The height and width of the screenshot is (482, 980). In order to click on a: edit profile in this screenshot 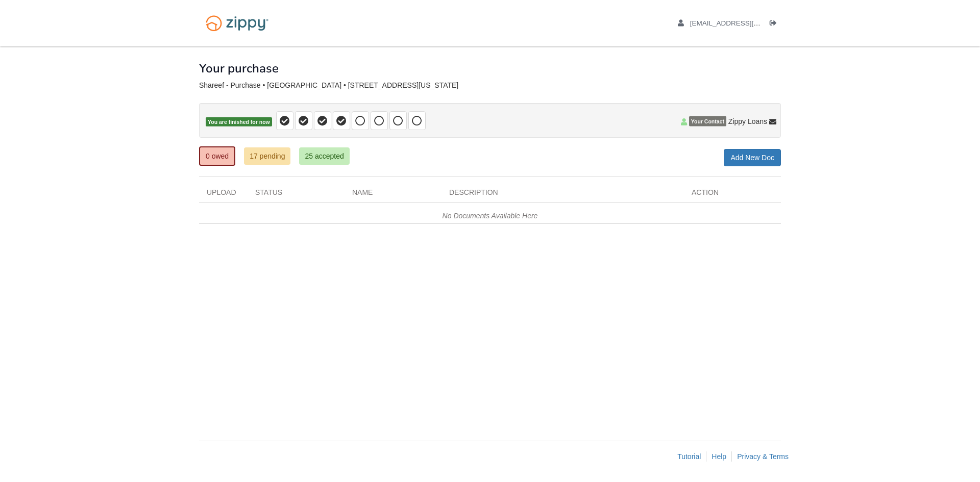, I will do `click(742, 24)`.